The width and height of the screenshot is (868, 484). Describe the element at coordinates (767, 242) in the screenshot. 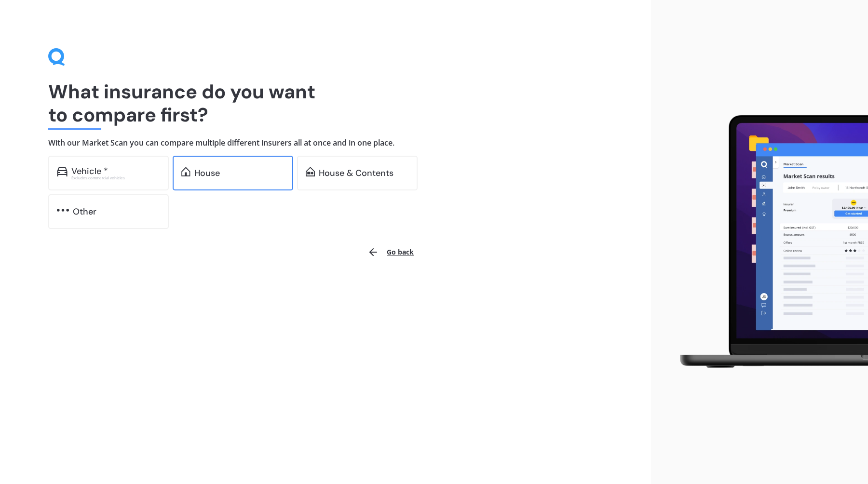

I see `img: laptop.webp` at that location.